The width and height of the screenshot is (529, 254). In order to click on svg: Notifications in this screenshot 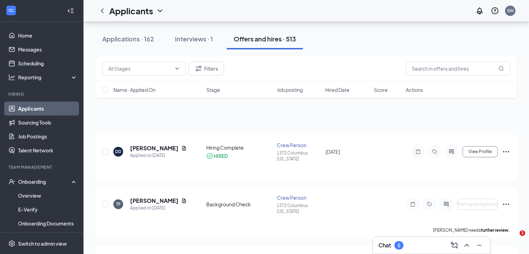, I will do `click(479, 11)`.